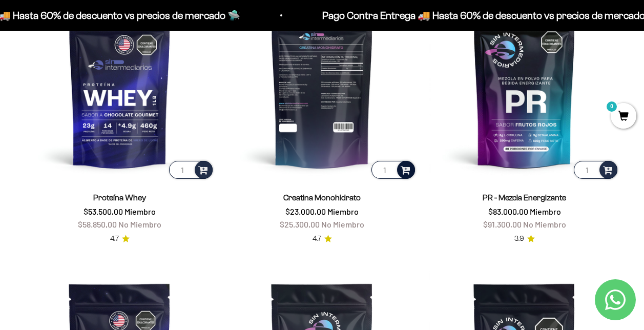  What do you see at coordinates (508, 211) in the screenshot?
I see `span: $83.000,00` at bounding box center [508, 211].